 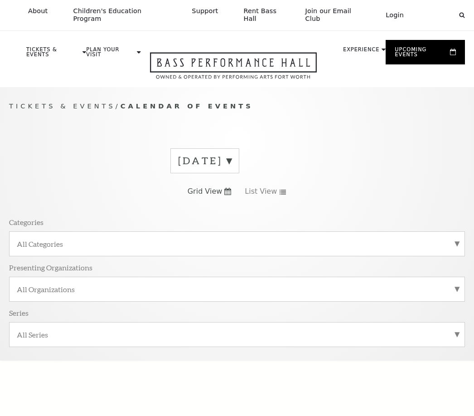 What do you see at coordinates (237, 334) in the screenshot?
I see `label: All Series` at bounding box center [237, 334].